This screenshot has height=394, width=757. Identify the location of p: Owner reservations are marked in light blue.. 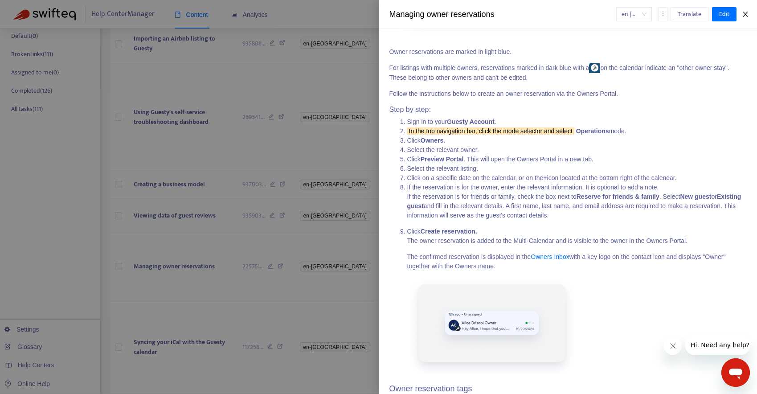
(568, 52).